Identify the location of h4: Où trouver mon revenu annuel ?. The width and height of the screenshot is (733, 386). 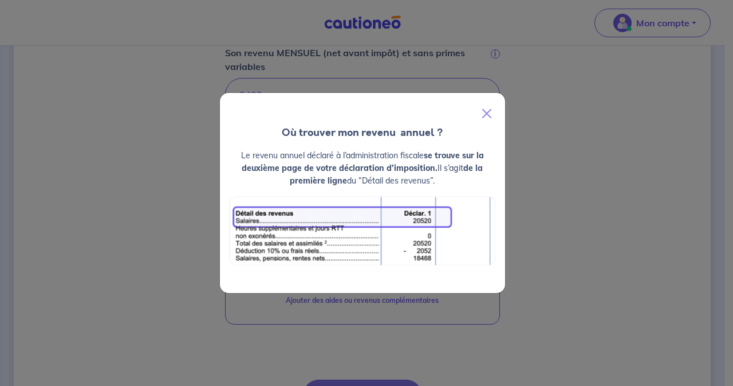
(363, 132).